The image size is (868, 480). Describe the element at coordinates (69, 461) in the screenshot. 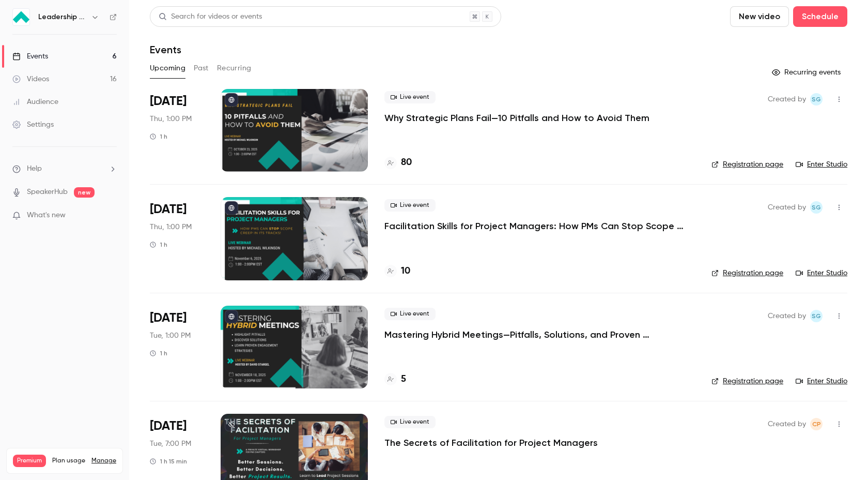

I see `span: Plan usage` at that location.